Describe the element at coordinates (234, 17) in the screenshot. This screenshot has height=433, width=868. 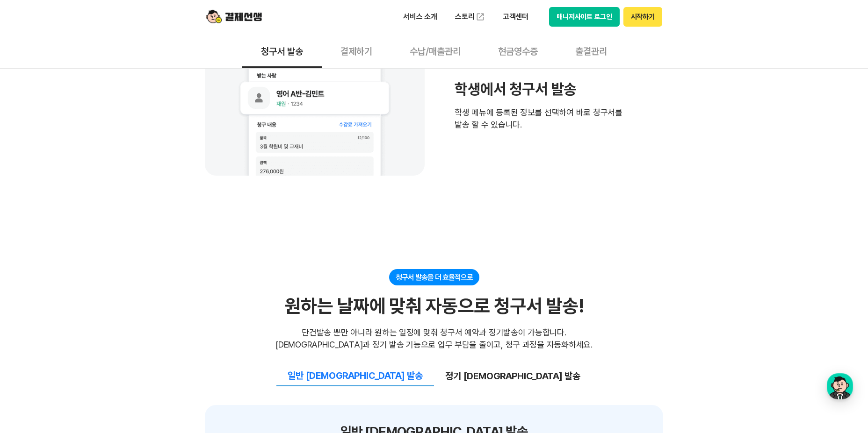
I see `img: logo` at that location.